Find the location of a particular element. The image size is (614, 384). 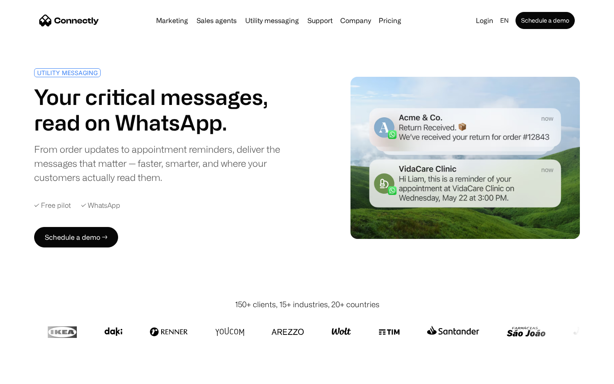

h1: Your critical messages, read on WhatsApp. is located at coordinates (169, 110).